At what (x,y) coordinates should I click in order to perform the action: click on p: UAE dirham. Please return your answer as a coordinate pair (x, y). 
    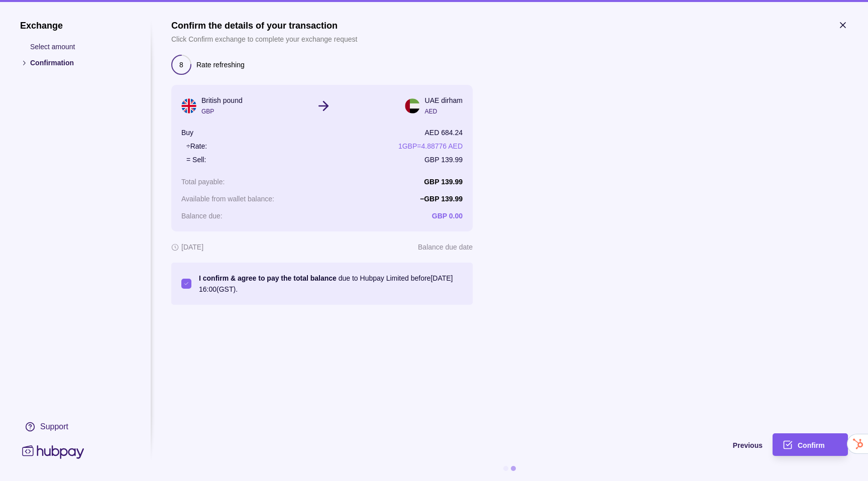
    Looking at the image, I should click on (443, 101).